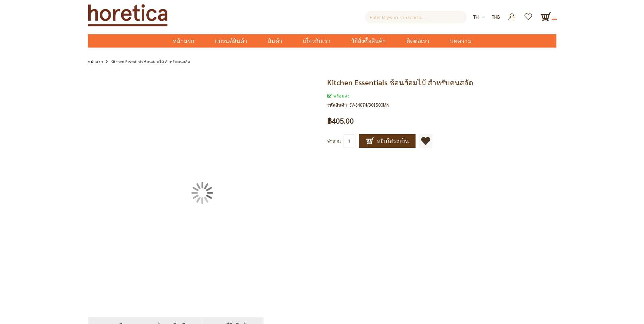 This screenshot has width=644, height=324. What do you see at coordinates (231, 41) in the screenshot?
I see `a: แบรนด์สินค้า` at bounding box center [231, 41].